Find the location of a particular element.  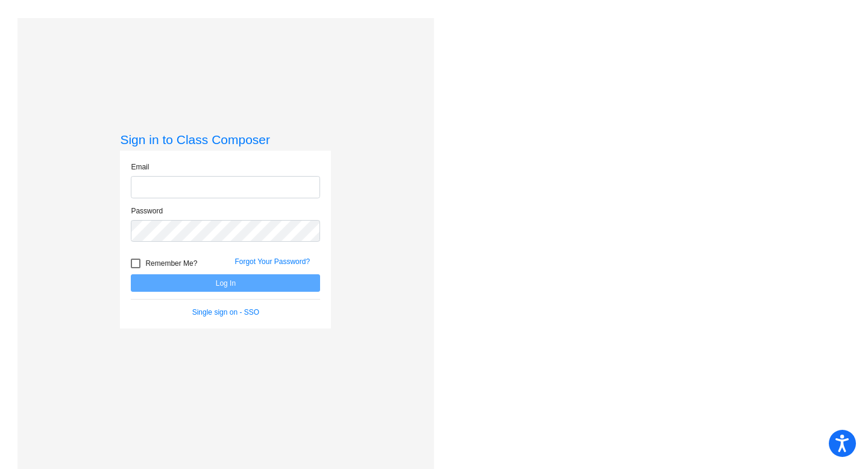

label: Password is located at coordinates (147, 211).